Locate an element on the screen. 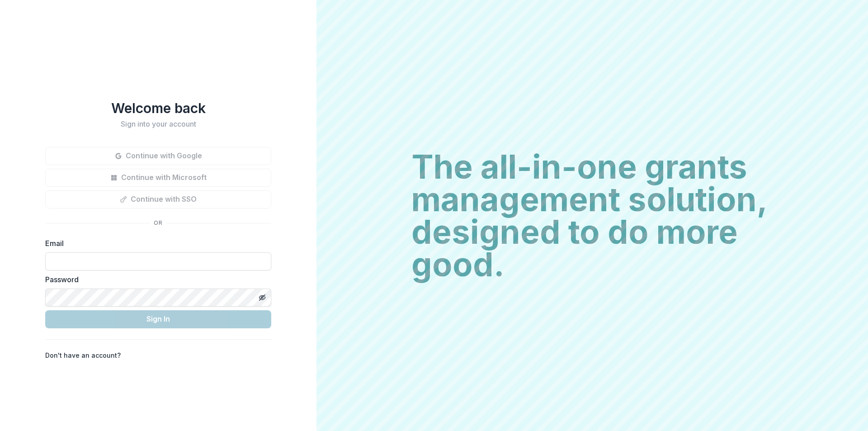  button: Continue with Microsoft is located at coordinates (158, 178).